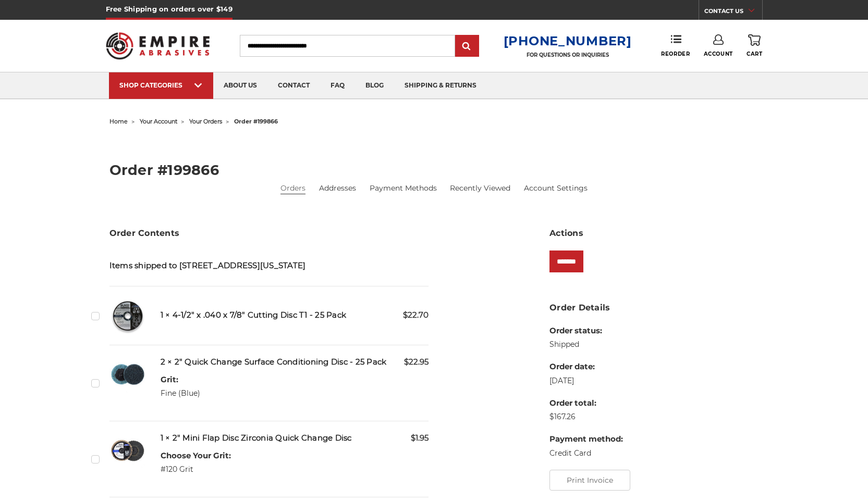 The height and width of the screenshot is (501, 868). What do you see at coordinates (161, 85) in the screenshot?
I see `div: SHOP CATEGORIES` at bounding box center [161, 85].